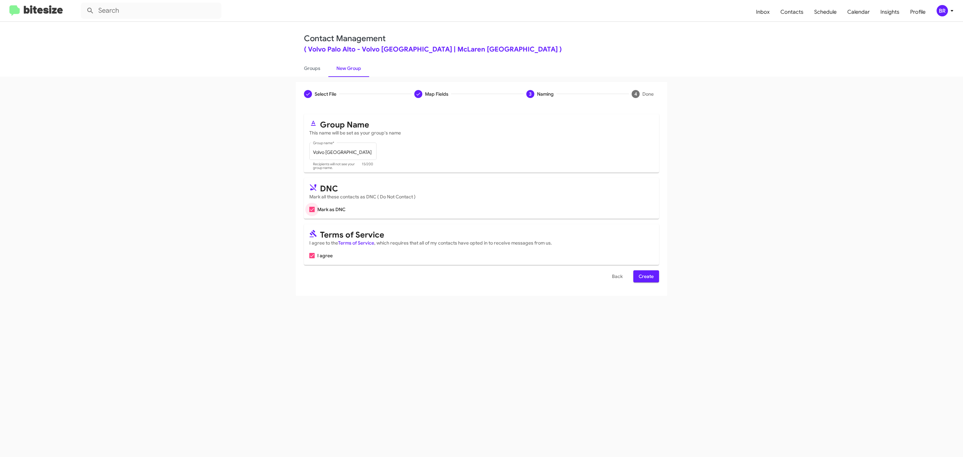  I want to click on span: I agree, so click(325, 255).